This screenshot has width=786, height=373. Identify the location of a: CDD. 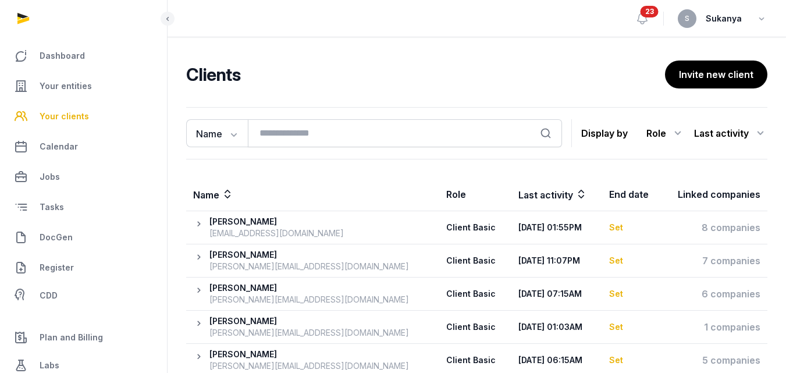
(83, 296).